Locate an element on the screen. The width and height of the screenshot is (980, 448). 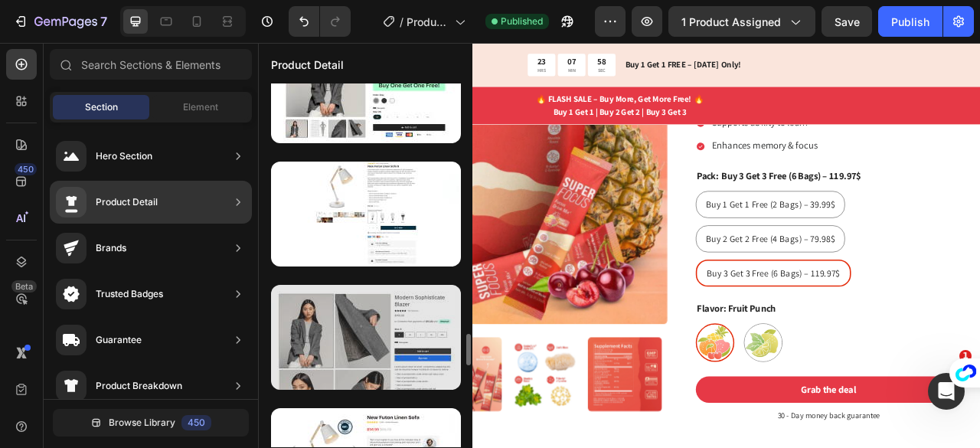
div: Product Breakdown is located at coordinates (139, 386).